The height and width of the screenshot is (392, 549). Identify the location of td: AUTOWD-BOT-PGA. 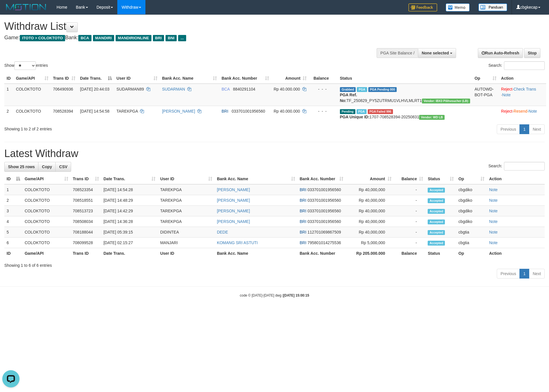
(485, 95).